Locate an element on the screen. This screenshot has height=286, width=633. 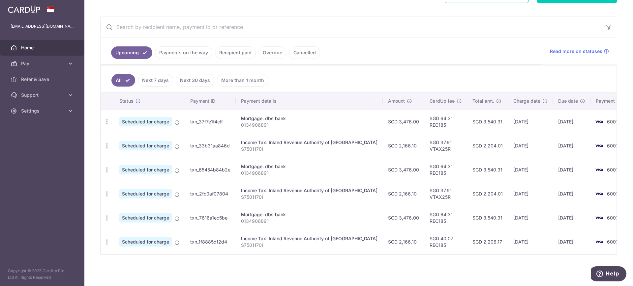
span: Amount is located at coordinates (396, 101).